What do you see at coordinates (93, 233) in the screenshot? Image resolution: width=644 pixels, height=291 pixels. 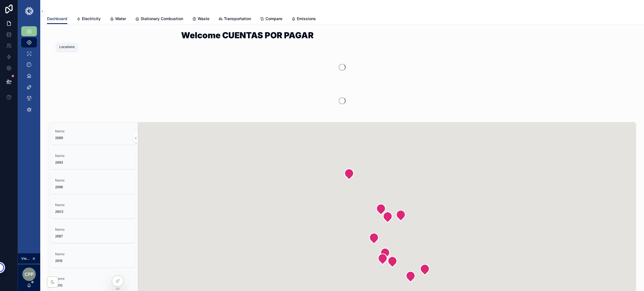 I see `a: Name2687` at bounding box center [93, 233].